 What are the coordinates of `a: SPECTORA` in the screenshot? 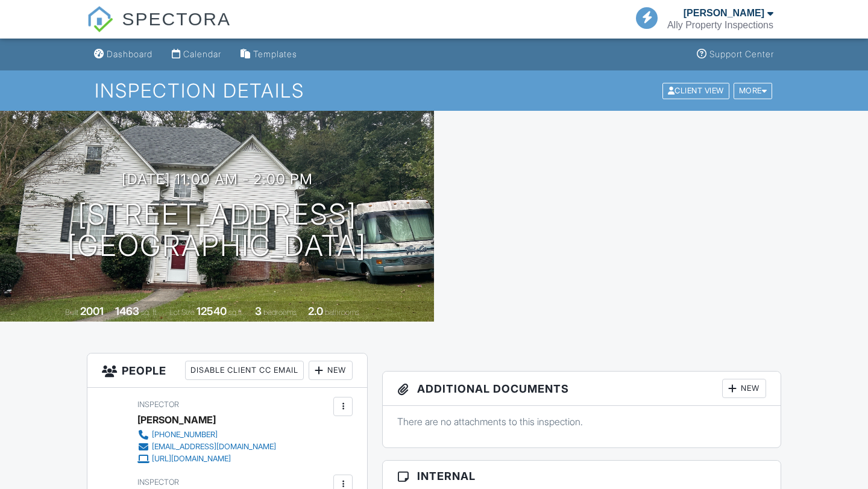 It's located at (158, 29).